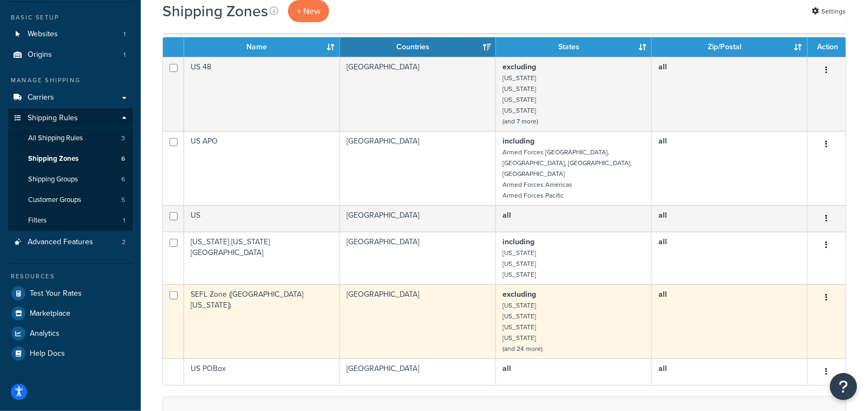 The height and width of the screenshot is (411, 868). What do you see at coordinates (71, 179) in the screenshot?
I see `a: Shipping Groups 6` at bounding box center [71, 179].